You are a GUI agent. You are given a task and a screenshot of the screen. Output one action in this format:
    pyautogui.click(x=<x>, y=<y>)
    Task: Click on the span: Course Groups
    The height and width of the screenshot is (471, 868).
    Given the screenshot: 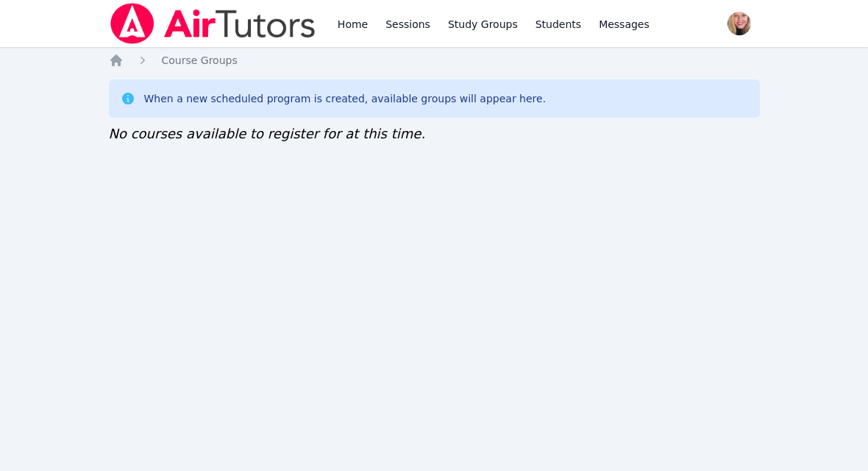 What is the action you would take?
    pyautogui.click(x=199, y=60)
    